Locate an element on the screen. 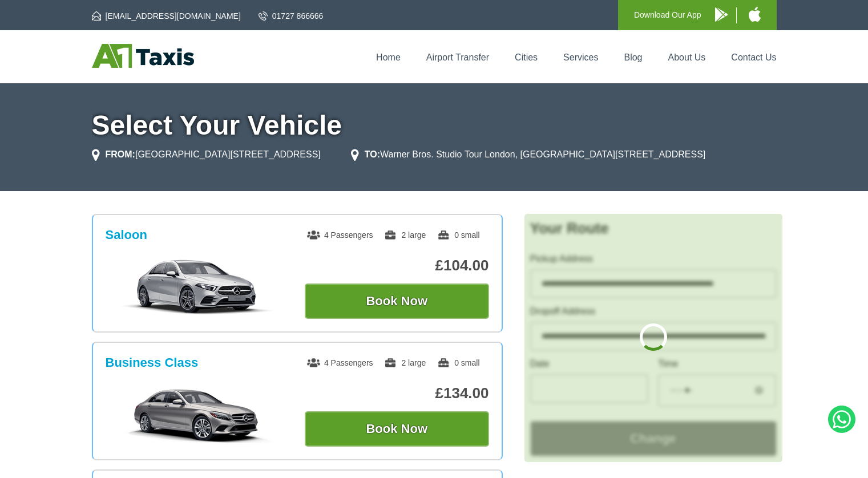 This screenshot has height=478, width=868. img: Saloon is located at coordinates (197, 287).